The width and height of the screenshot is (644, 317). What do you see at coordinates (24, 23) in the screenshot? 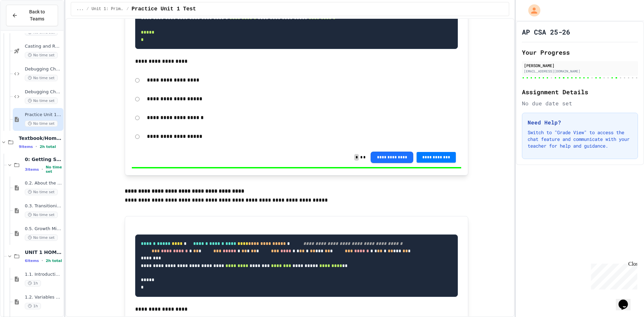
I see `div: Chat with us now!Close` at bounding box center [24, 23].